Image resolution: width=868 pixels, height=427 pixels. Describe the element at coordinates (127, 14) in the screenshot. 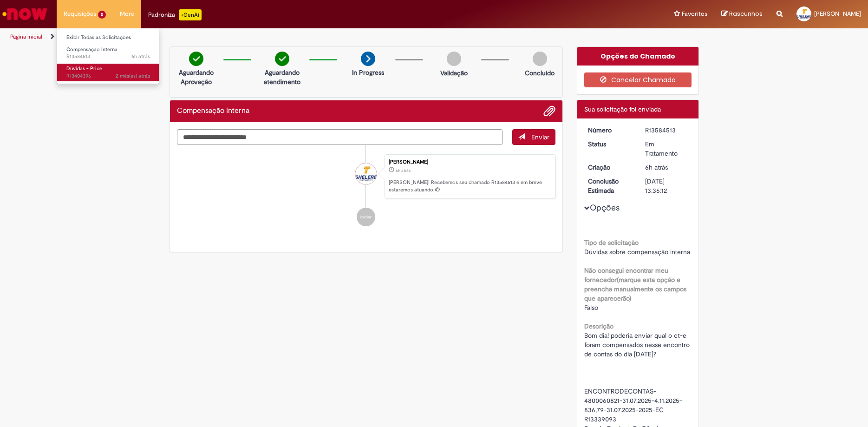

I see `span: More` at that location.